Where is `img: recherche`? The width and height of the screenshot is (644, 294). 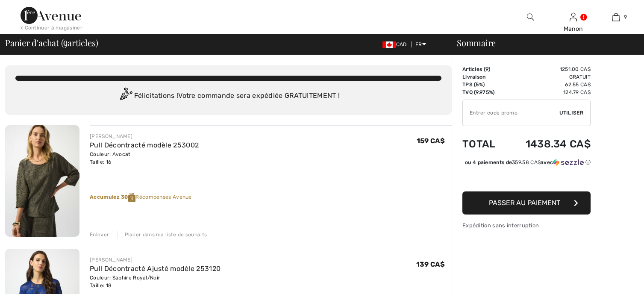 img: recherche is located at coordinates (531, 17).